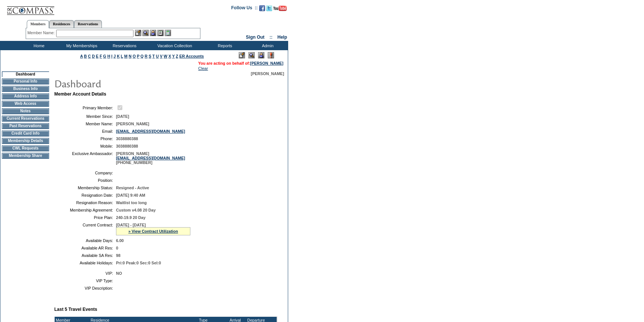 This screenshot has width=644, height=322. I want to click on a: Follow us on Twitter, so click(269, 10).